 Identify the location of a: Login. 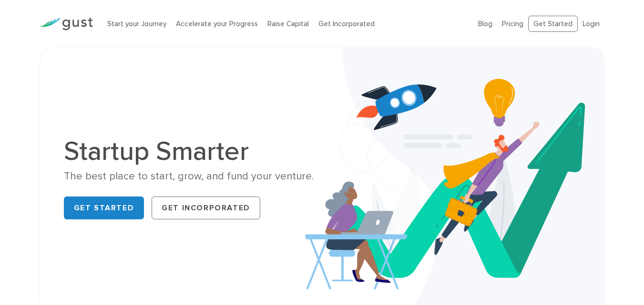
(591, 24).